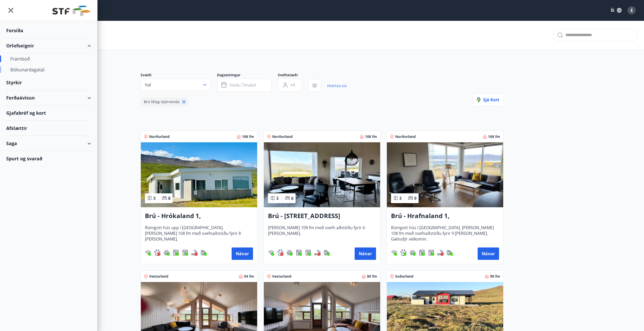  Describe the element at coordinates (49, 59) in the screenshot. I see `div: Framboð` at that location.